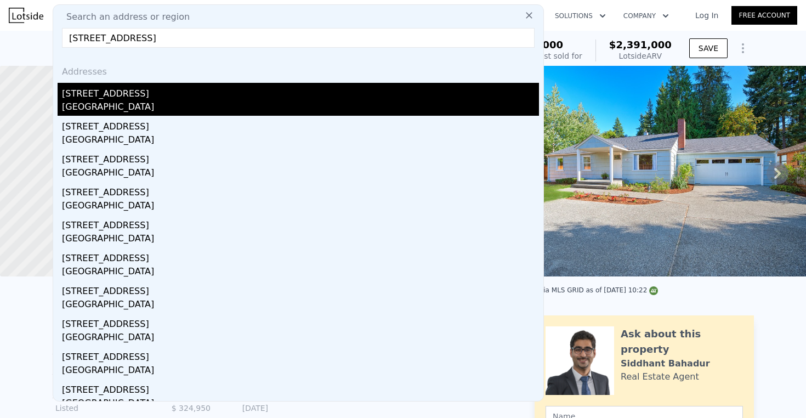  Describe the element at coordinates (298, 70) in the screenshot. I see `div: Addresses` at that location.